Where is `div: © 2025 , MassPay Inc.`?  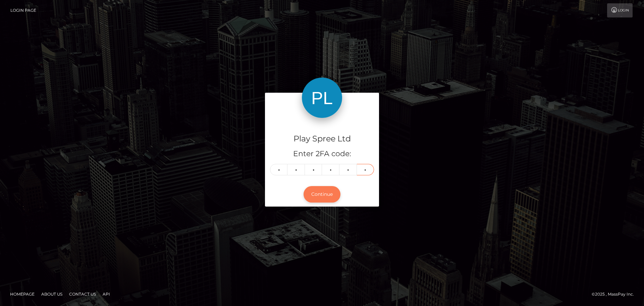
div: © 2025 , MassPay Inc. is located at coordinates (615, 294).